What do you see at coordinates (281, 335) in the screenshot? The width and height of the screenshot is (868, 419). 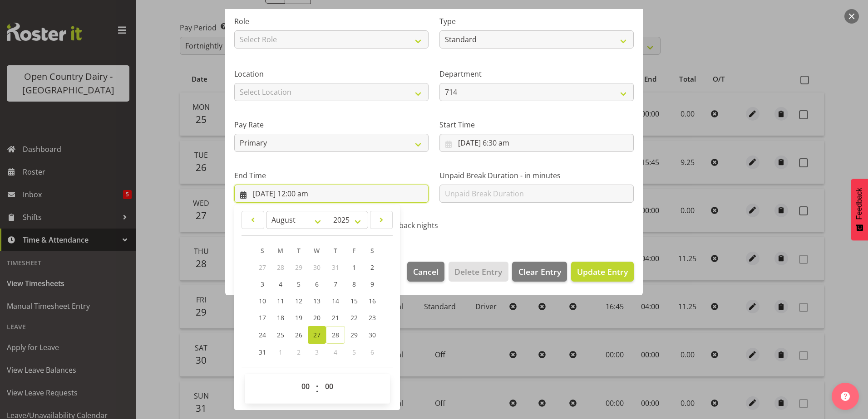 I see `a: 25` at bounding box center [281, 335].